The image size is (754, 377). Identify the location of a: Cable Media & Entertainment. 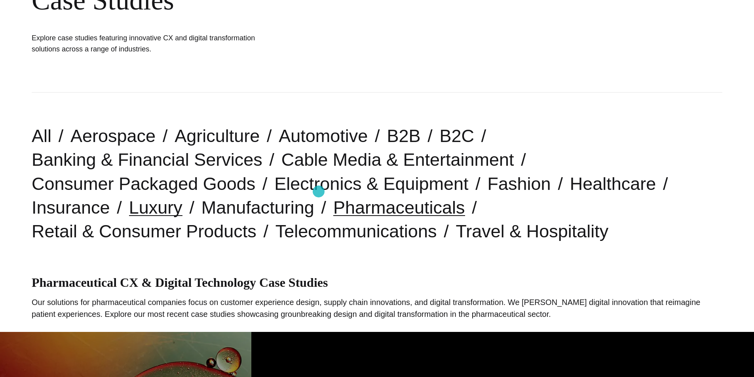
(398, 160).